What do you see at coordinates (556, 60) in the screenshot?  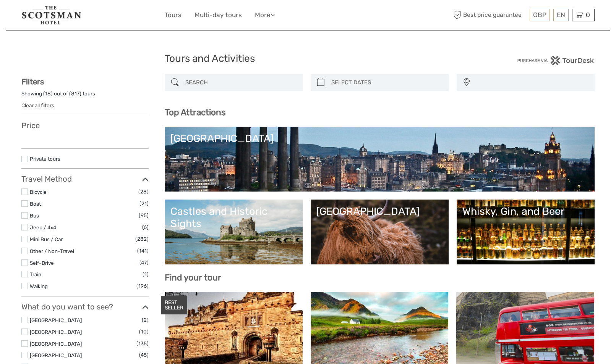 I see `img: PurchaseViaTourDesk.png` at bounding box center [556, 60].